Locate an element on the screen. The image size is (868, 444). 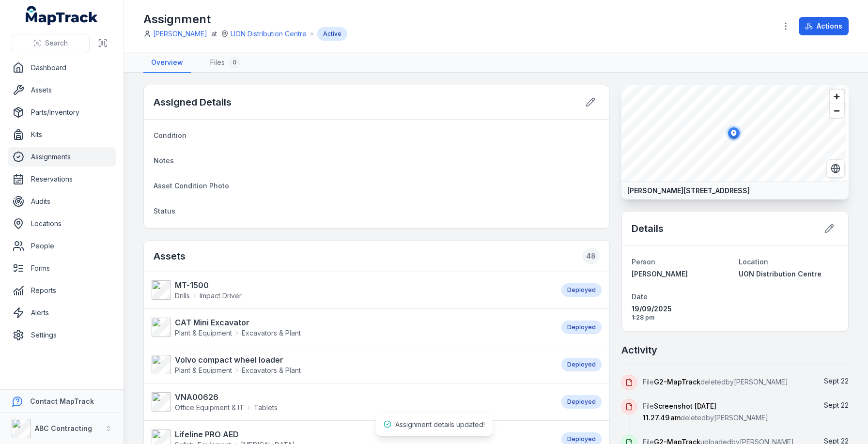
a: MapTrack is located at coordinates (62, 15).